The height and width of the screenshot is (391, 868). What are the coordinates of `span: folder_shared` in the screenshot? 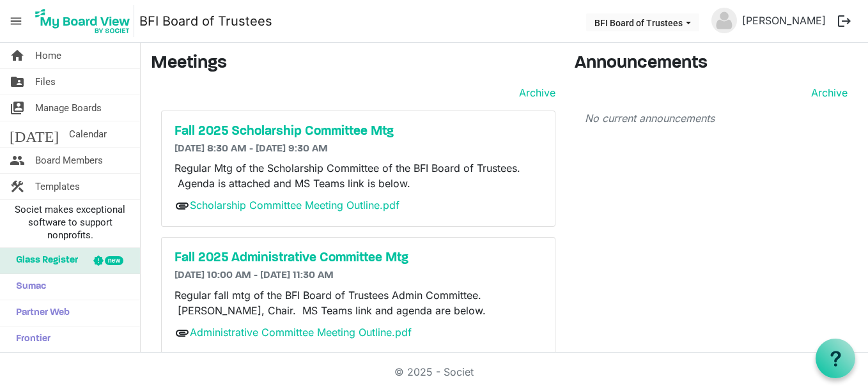 It's located at (18, 82).